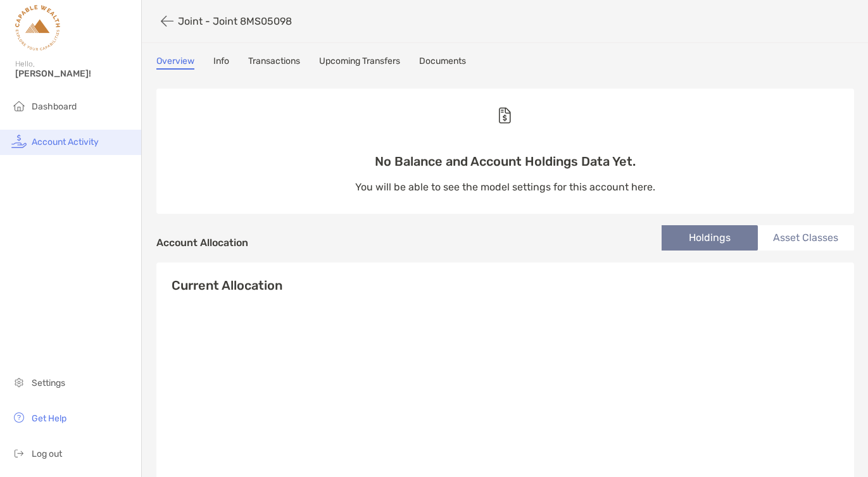 The height and width of the screenshot is (477, 868). I want to click on span: Settings, so click(48, 383).